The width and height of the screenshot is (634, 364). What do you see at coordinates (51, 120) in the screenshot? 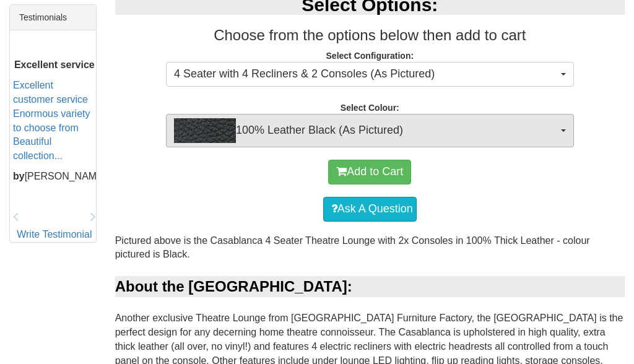
I see `a: Excellent customer service Enormous variety to choose from Beautiful collection...` at bounding box center [51, 120].